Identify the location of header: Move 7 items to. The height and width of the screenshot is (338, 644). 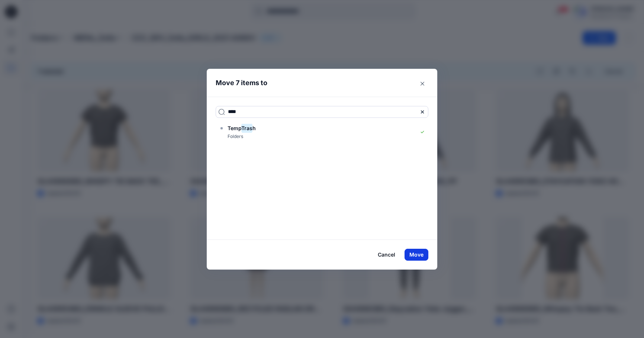
(316, 83).